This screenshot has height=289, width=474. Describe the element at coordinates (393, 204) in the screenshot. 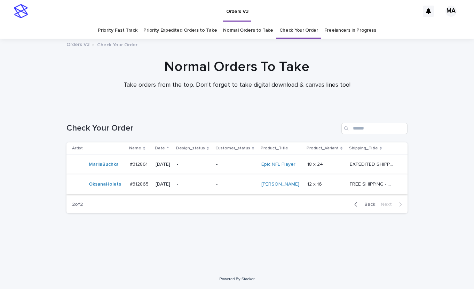

I see `button: Next` at that location.